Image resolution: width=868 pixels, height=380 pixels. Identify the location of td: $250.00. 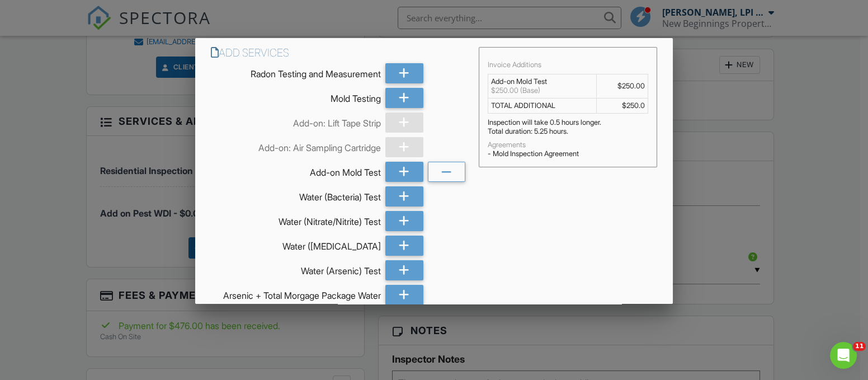
(622, 85).